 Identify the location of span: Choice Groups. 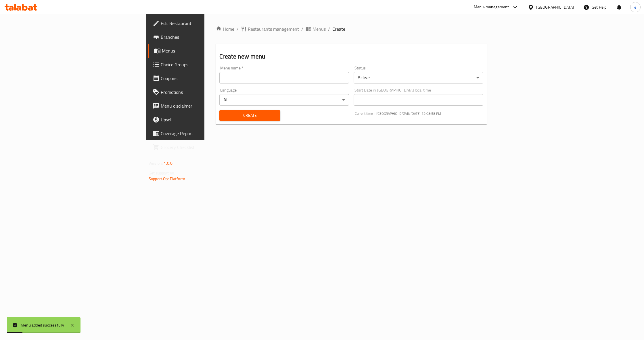
(205, 64).